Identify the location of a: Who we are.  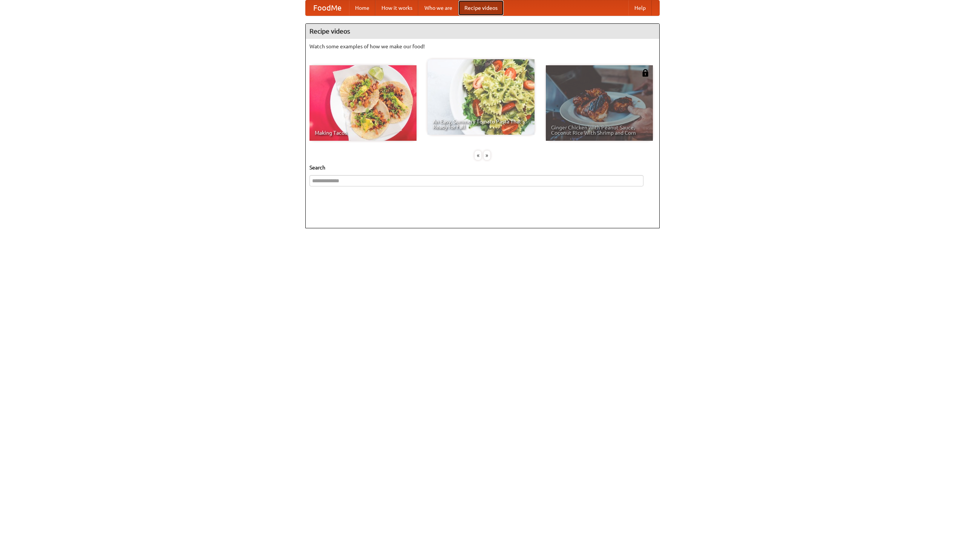
(439, 8).